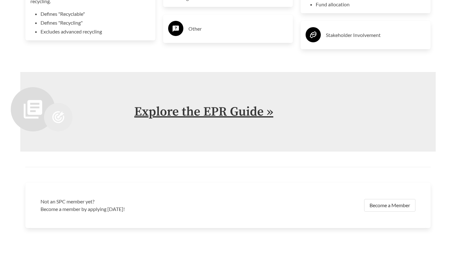 The height and width of the screenshot is (259, 456). Describe the element at coordinates (390, 206) in the screenshot. I see `a: Become a Member` at that location.